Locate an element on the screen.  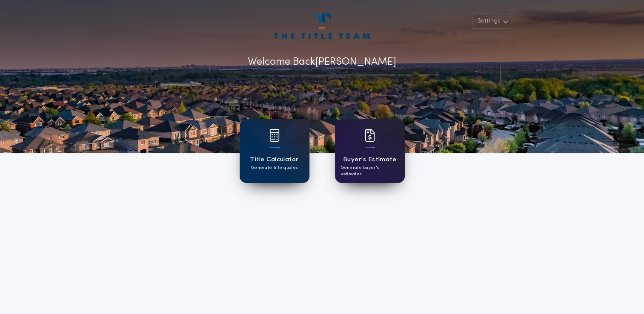
p: Generate title quotes is located at coordinates (274, 167).